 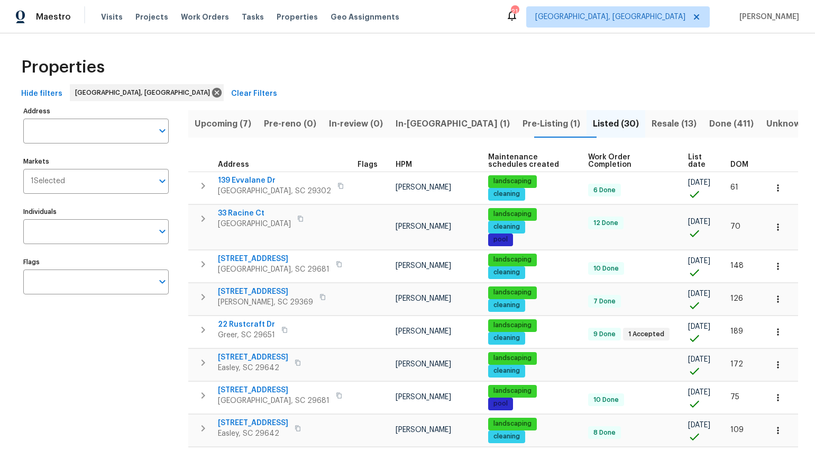 What do you see at coordinates (96, 212) in the screenshot?
I see `label: Individuals` at bounding box center [96, 212].